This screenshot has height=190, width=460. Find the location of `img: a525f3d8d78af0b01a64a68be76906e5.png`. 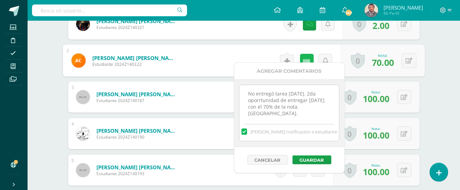

img: a525f3d8d78af0b01a64a68be76906e5.png is located at coordinates (83, 24).